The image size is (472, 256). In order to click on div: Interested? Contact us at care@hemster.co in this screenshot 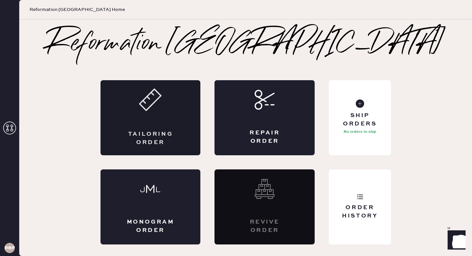, I will do `click(265, 207)`.